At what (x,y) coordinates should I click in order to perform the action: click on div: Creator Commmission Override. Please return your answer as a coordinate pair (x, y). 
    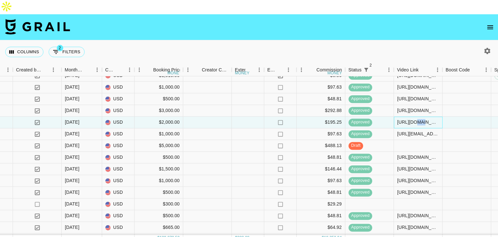
    Looking at the image, I should click on (215, 70).